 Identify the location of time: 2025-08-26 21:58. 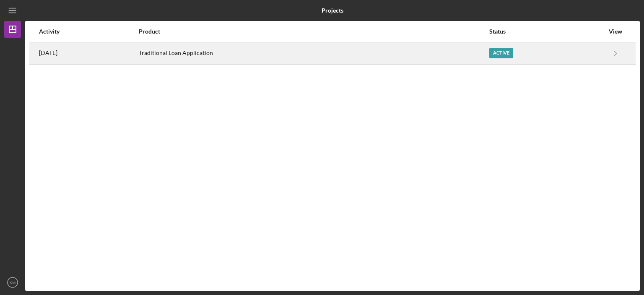
(48, 53).